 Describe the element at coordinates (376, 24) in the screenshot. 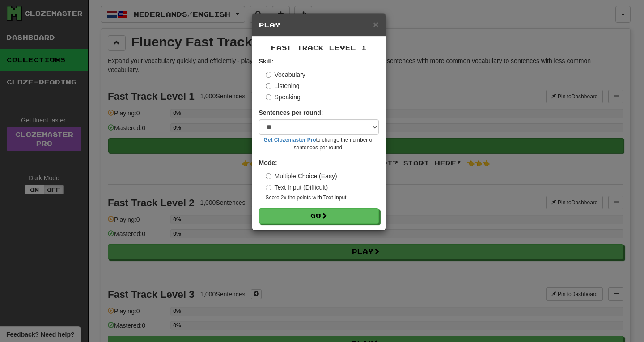

I see `button: Close` at that location.